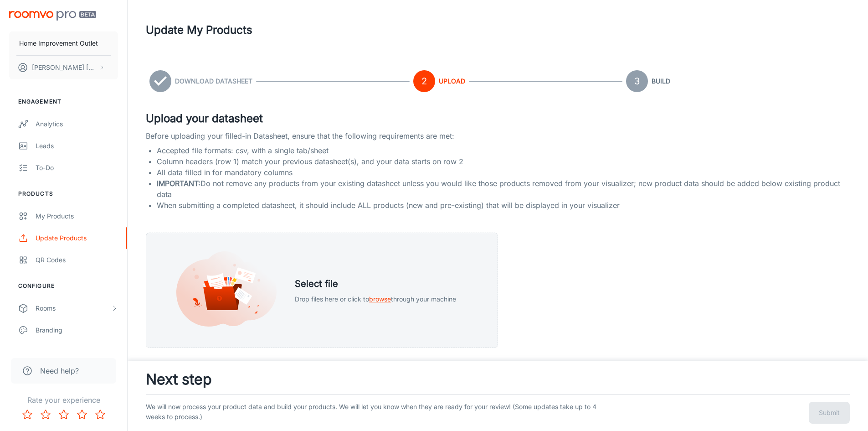 The image size is (868, 431). What do you see at coordinates (76, 146) in the screenshot?
I see `div: Leads` at bounding box center [76, 146].